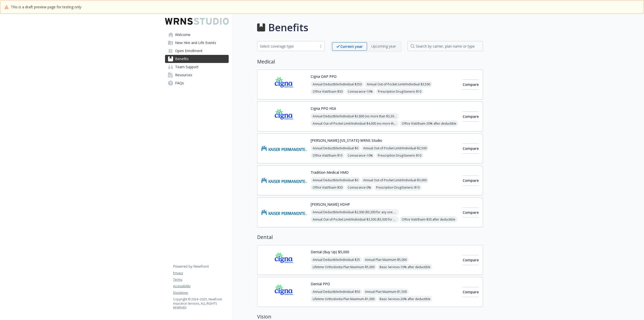  Describe the element at coordinates (354, 116) in the screenshot. I see `span: Annual Deductible/Individual - $2,800 (no more than $3,300 per individual - within a family)` at that location.